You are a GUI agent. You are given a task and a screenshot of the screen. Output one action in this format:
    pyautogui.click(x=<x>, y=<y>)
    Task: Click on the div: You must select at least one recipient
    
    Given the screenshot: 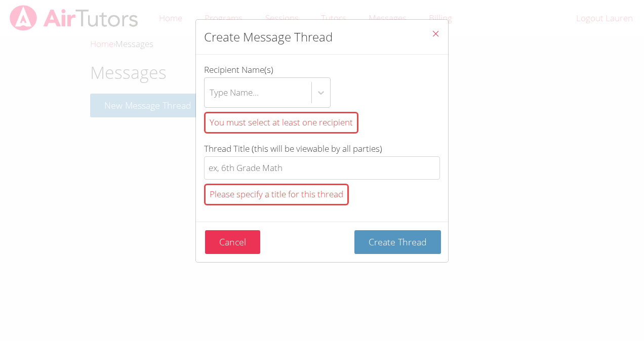 What is the action you would take?
    pyautogui.click(x=281, y=123)
    